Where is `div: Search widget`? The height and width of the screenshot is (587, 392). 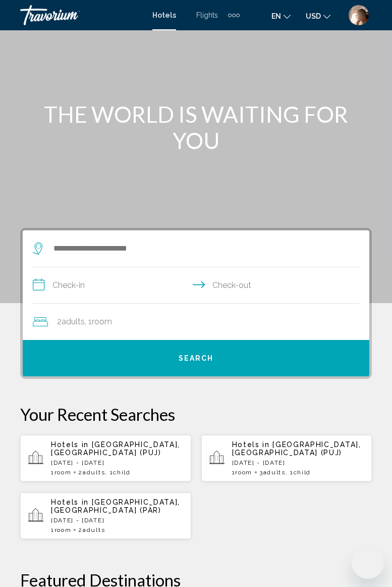 div: Search widget is located at coordinates (196, 303).